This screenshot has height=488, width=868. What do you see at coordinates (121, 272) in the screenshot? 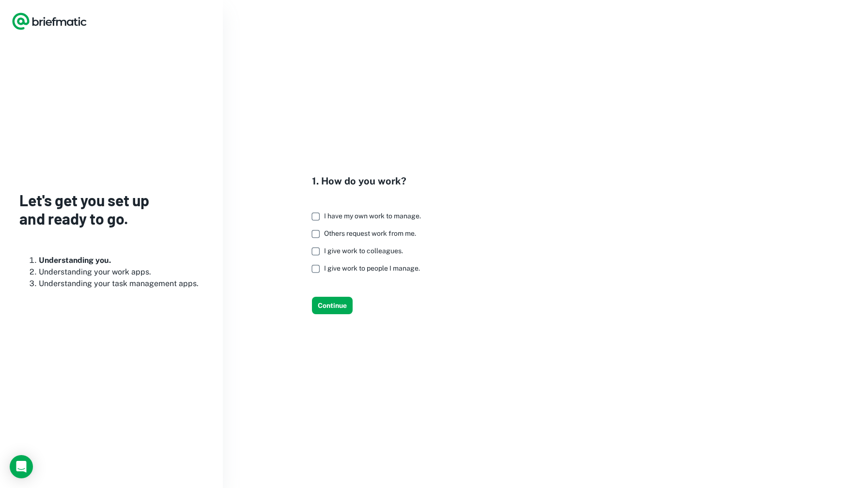
I see `li: Understanding your work apps.` at bounding box center [121, 272].